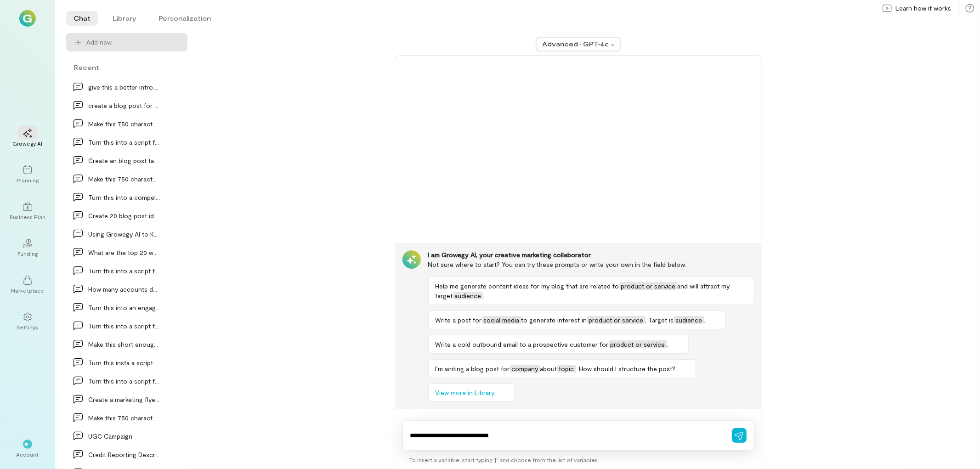 The image size is (980, 469). I want to click on a: Marketplace, so click(27, 285).